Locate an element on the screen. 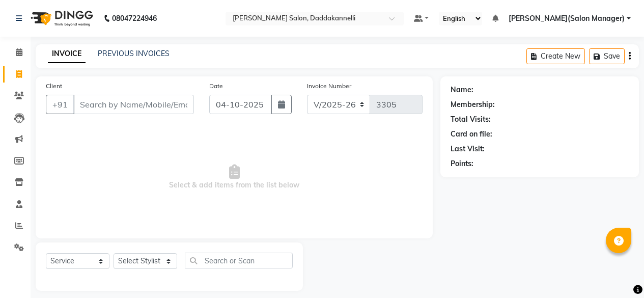 The width and height of the screenshot is (644, 298). button: Create New is located at coordinates (555, 56).